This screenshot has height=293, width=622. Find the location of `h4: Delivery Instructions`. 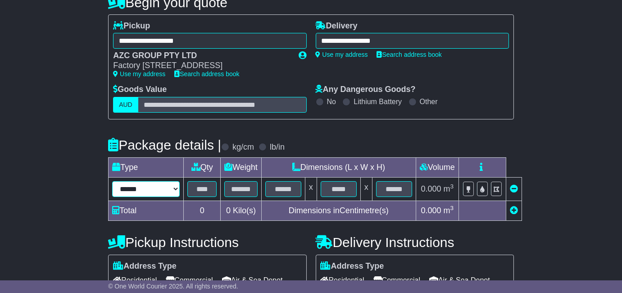

h4: Delivery Instructions is located at coordinates (415, 242).